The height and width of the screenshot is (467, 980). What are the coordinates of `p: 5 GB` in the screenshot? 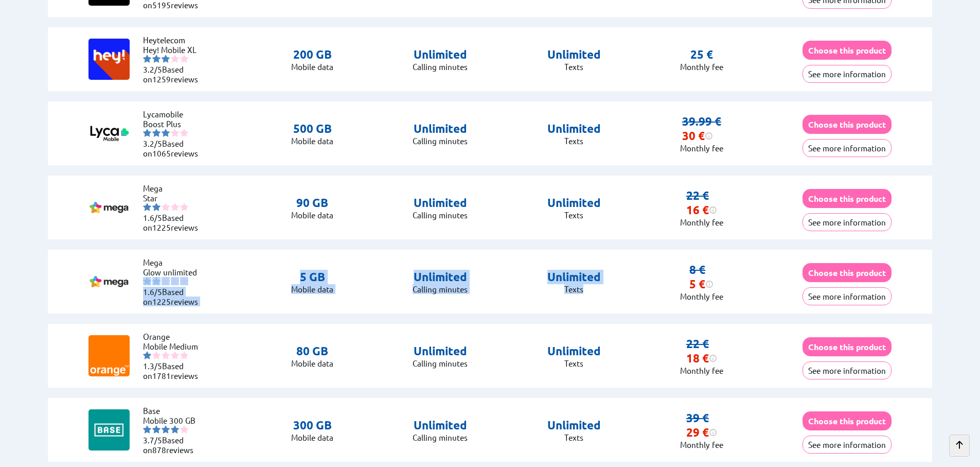 It's located at (312, 277).